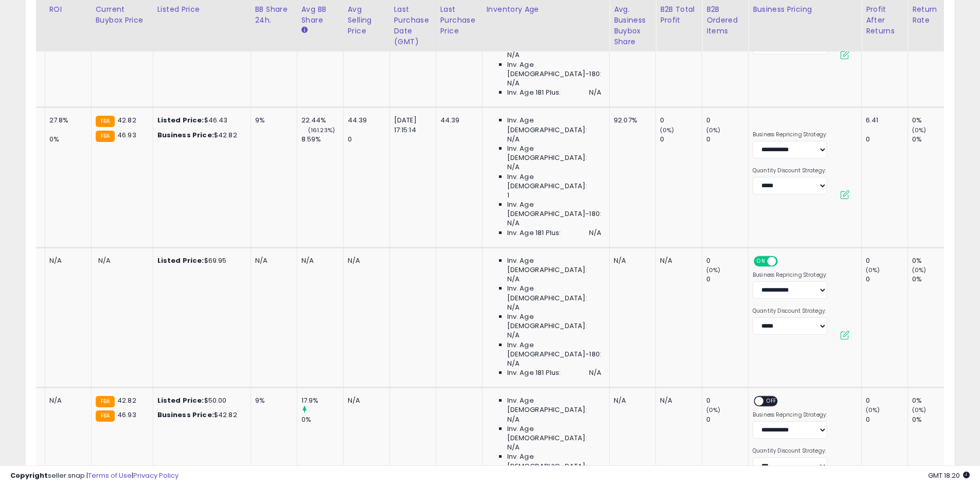  I want to click on div: $46.43, so click(200, 121).